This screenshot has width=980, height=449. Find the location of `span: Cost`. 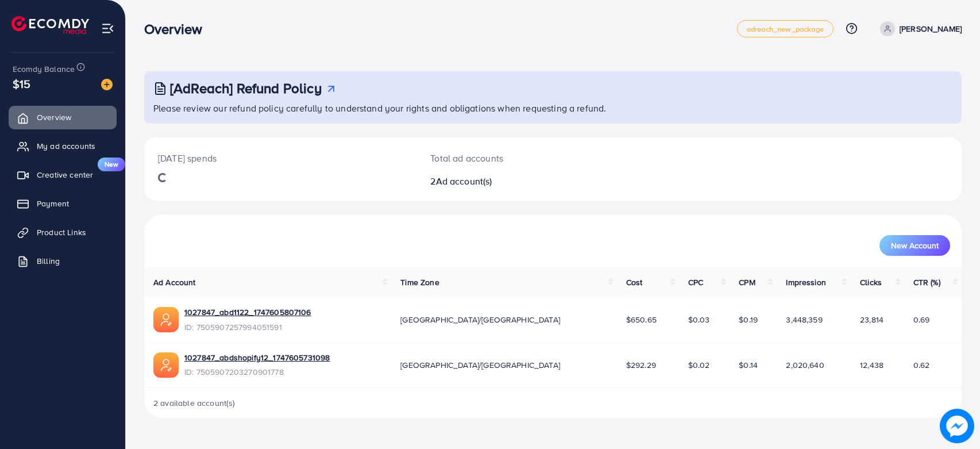

span: Cost is located at coordinates (634, 282).